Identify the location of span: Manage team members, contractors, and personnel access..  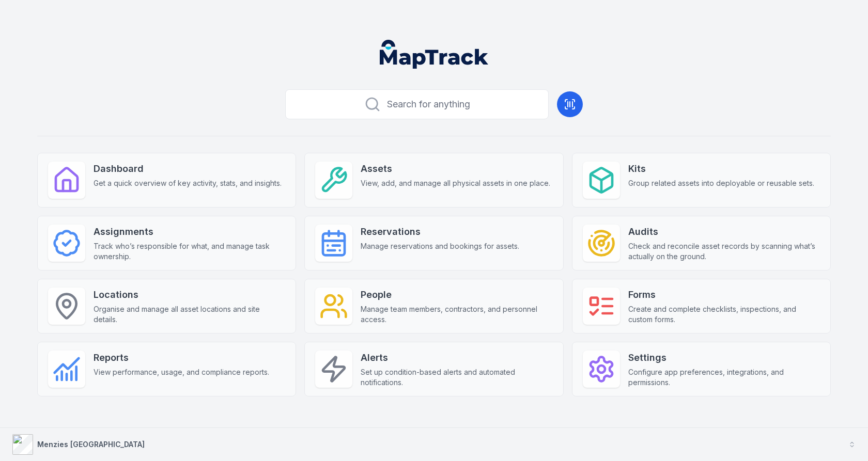
(456, 315).